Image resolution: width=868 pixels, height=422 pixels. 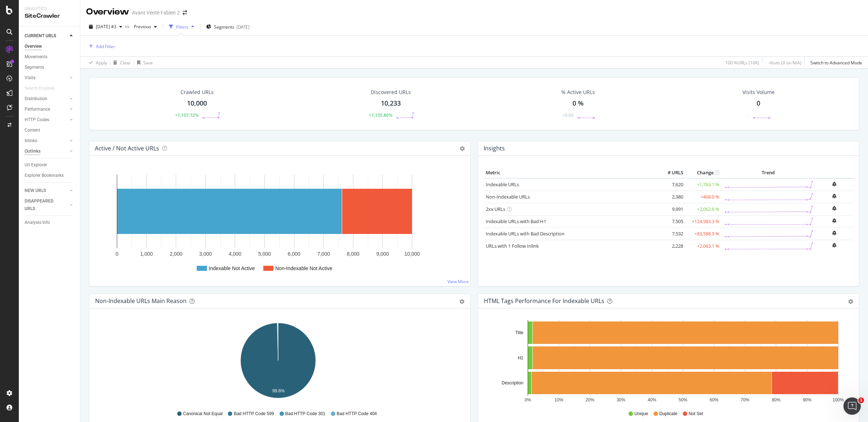 I want to click on div: Filters, so click(x=182, y=27).